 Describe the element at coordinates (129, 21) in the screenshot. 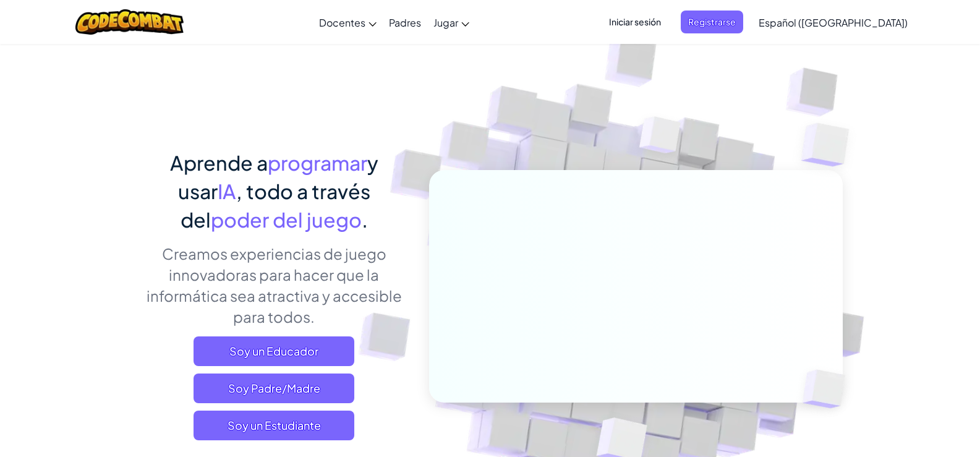

I see `img: CodeCombat logo` at that location.